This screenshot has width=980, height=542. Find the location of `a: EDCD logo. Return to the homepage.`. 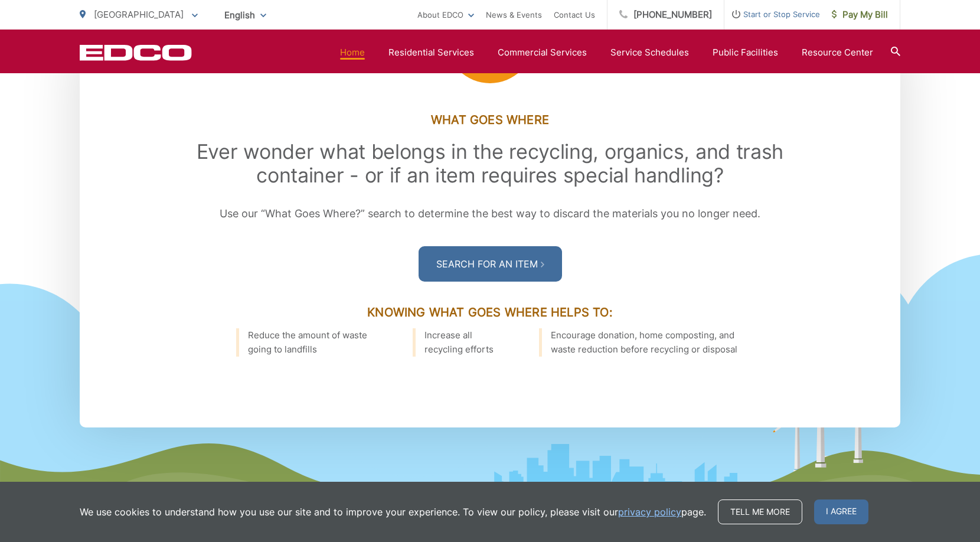

a: EDCD logo. Return to the homepage. is located at coordinates (136, 53).